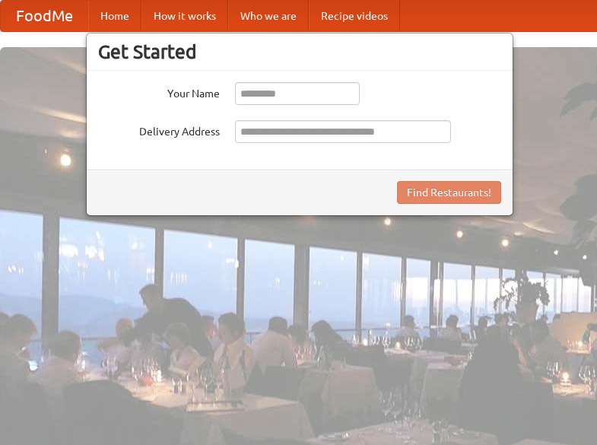 This screenshot has width=597, height=445. I want to click on a: How it works, so click(185, 16).